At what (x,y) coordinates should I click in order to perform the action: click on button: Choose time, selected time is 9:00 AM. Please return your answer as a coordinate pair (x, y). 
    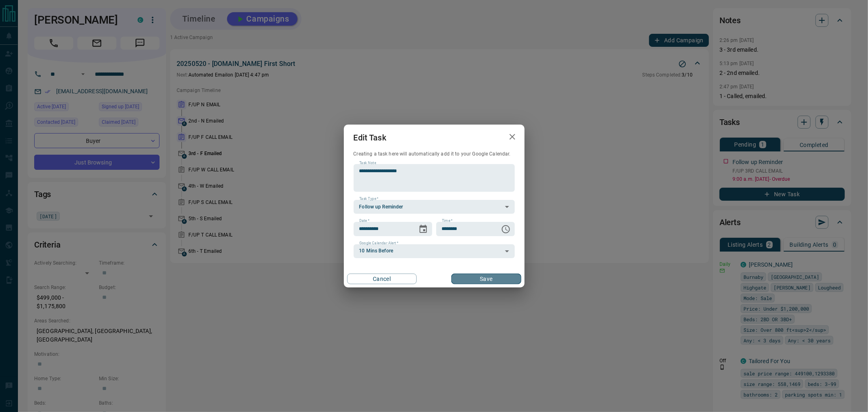
    Looking at the image, I should click on (506, 229).